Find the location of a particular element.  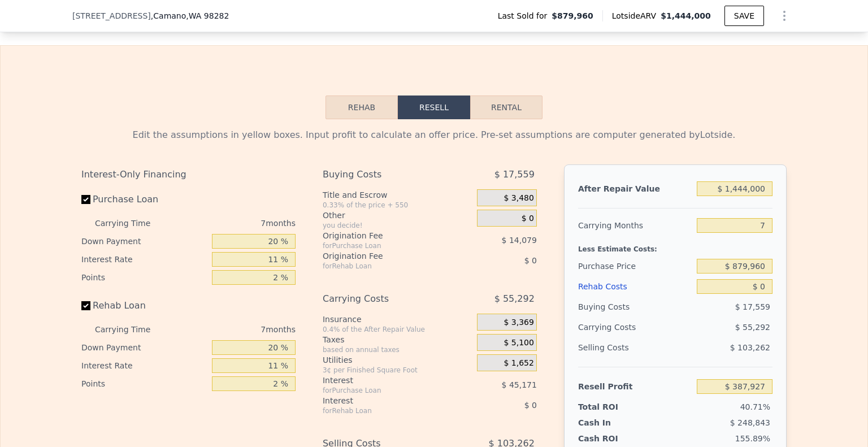

div: After Repair Value is located at coordinates (635, 188).